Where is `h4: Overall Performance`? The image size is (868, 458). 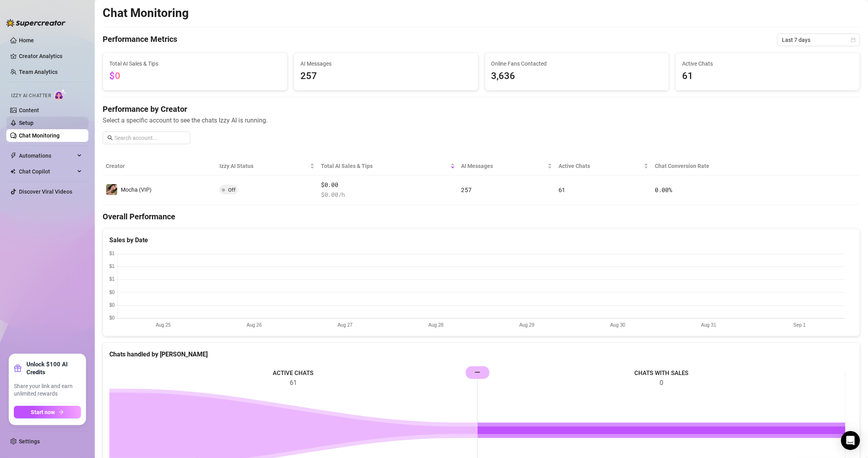 h4: Overall Performance is located at coordinates (481, 217).